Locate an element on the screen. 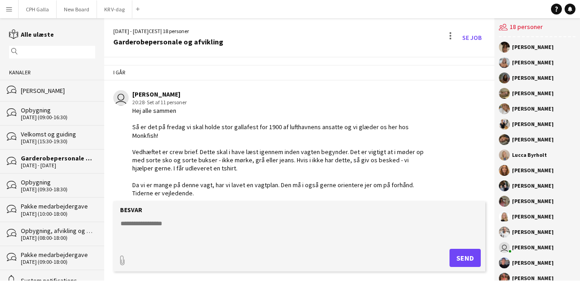  div: 20:28 is located at coordinates (279, 102).